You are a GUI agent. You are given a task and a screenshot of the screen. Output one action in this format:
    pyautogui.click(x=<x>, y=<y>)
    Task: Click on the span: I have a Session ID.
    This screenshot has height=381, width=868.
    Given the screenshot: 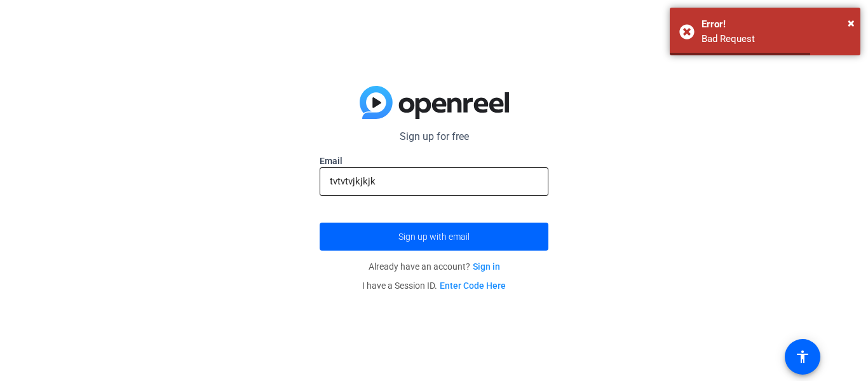 What is the action you would take?
    pyautogui.click(x=434, y=286)
    